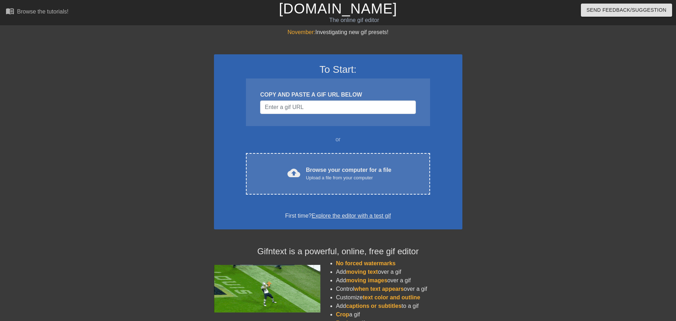 Image resolution: width=676 pixels, height=321 pixels. What do you see at coordinates (626, 10) in the screenshot?
I see `button: Send Feedback/Suggestion` at bounding box center [626, 10].